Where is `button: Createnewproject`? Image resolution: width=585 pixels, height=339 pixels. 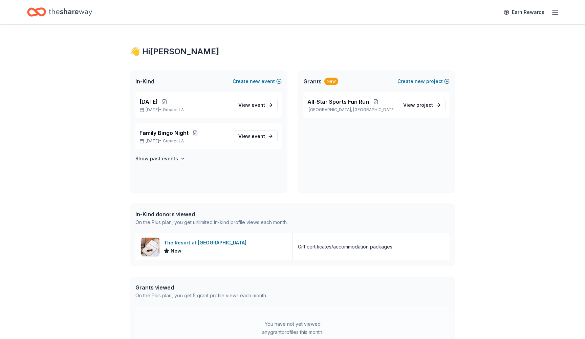
button: Createnewproject is located at coordinates (424, 81).